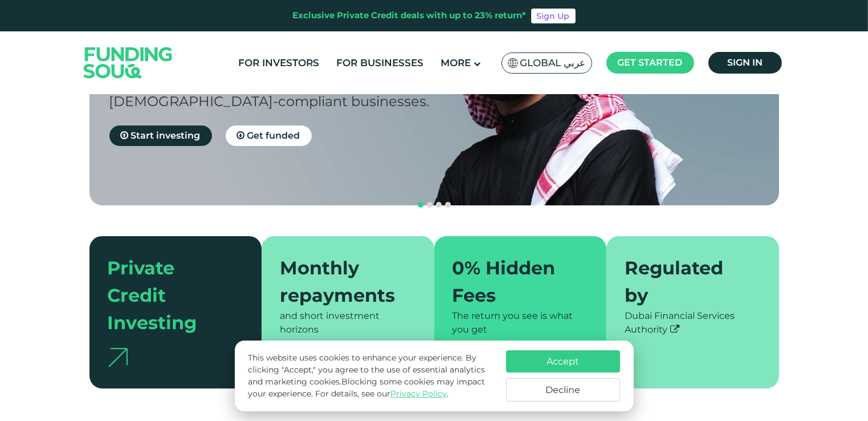 This screenshot has width=868, height=421. Describe the element at coordinates (341, 281) in the screenshot. I see `div: Monthly repayments` at that location.